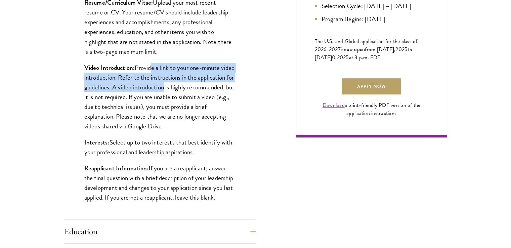 The height and width of the screenshot is (248, 511). What do you see at coordinates (371, 109) in the screenshot?
I see `div: a print-friendly PDF version of the application instructions` at bounding box center [371, 109].